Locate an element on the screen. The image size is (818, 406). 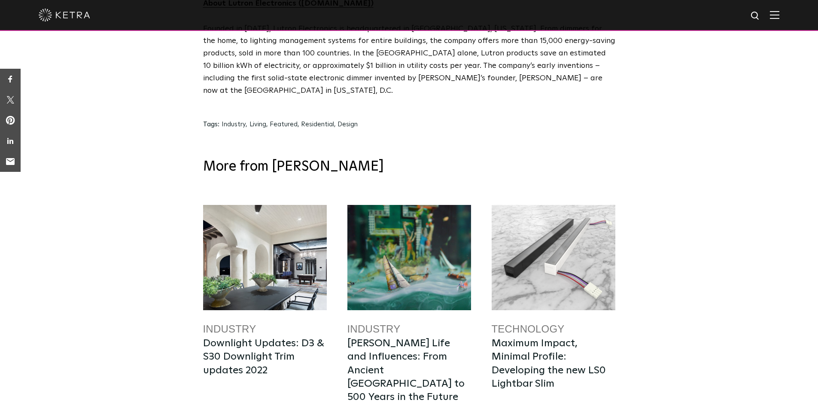
img: Hamburger%20Nav.svg is located at coordinates (774, 15).